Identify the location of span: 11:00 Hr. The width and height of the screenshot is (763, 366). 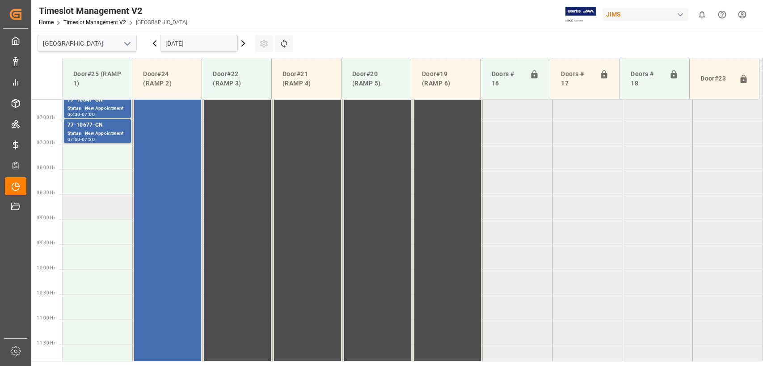
(46, 317).